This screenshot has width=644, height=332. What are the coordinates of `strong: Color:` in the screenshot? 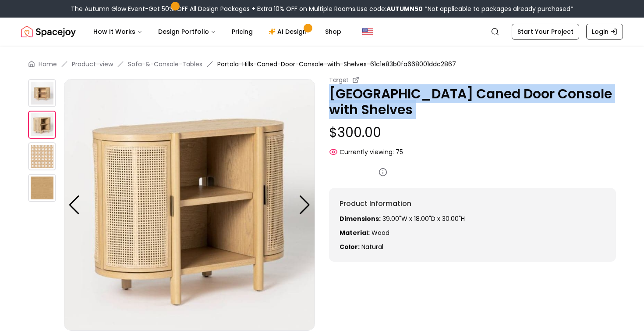 It's located at (350, 246).